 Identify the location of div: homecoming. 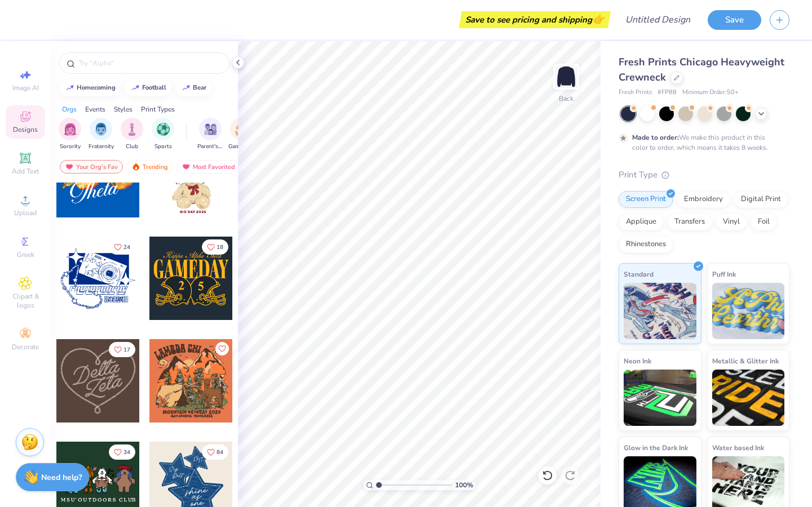
(96, 87).